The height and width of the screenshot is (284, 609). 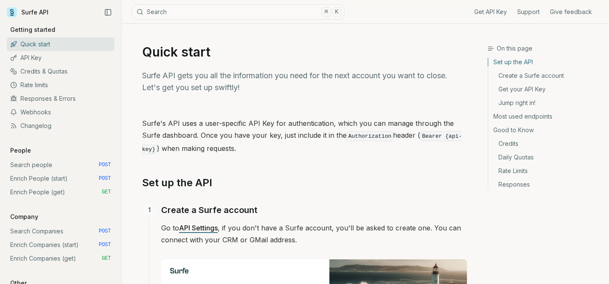 I want to click on a: Get API Key, so click(x=490, y=12).